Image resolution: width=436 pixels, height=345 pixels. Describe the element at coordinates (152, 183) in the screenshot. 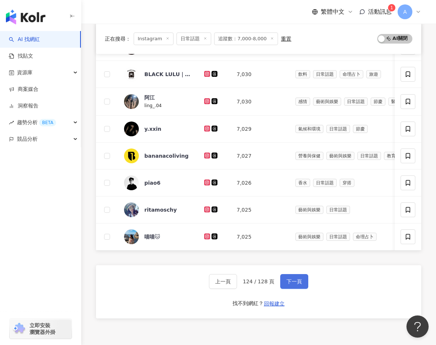

I see `div: piao6` at that location.